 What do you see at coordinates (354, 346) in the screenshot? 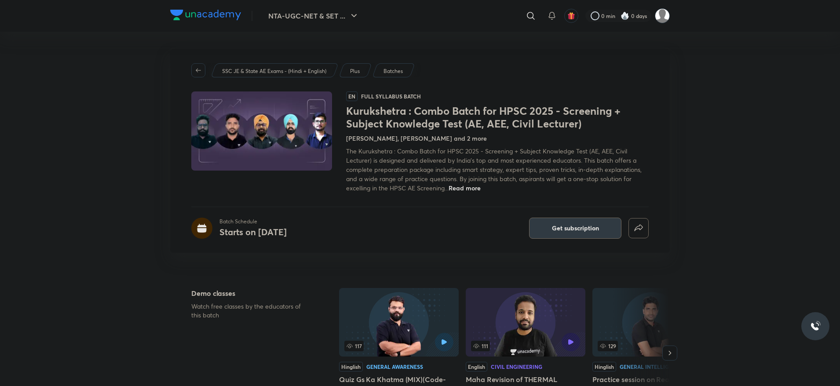
I see `span: 117` at bounding box center [354, 346].